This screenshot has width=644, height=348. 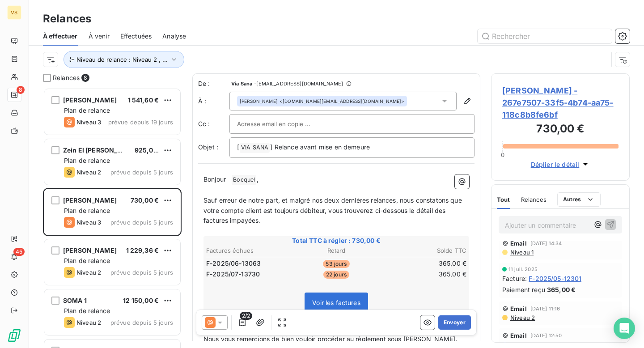 What do you see at coordinates (255, 147) in the screenshot?
I see `span: VIA SANA` at bounding box center [255, 147].